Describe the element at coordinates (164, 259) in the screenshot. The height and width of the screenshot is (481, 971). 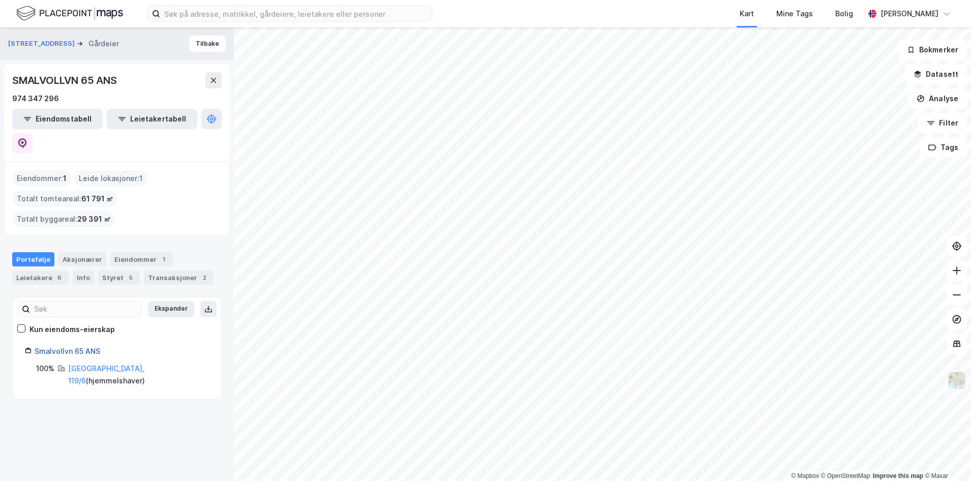
I see `div: 1` at that location.